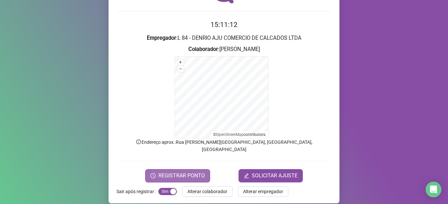 The width and height of the screenshot is (448, 204). I want to click on span: Alterar colaborador, so click(207, 192).